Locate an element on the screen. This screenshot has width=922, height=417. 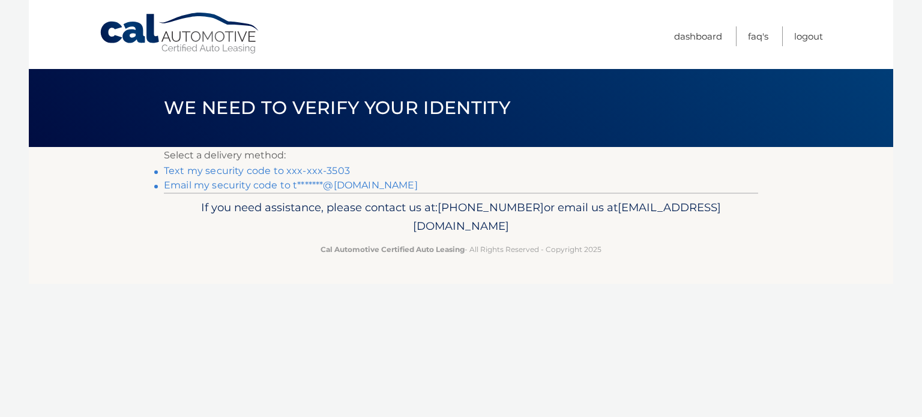
span: We need to verify your identity is located at coordinates (337, 107).